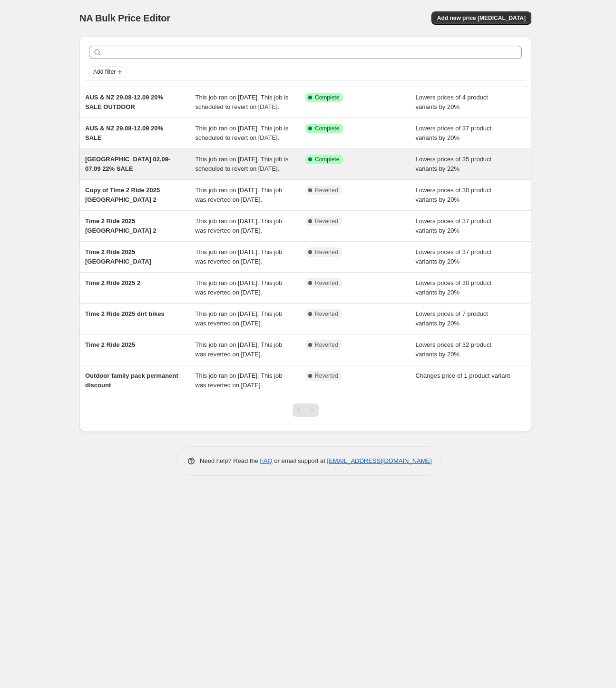 The height and width of the screenshot is (688, 616). What do you see at coordinates (266, 460) in the screenshot?
I see `a: FAQ` at bounding box center [266, 460].